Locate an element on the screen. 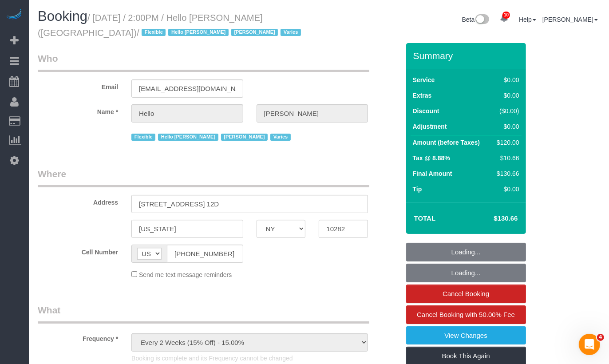  label: Adjustment is located at coordinates (430, 127).